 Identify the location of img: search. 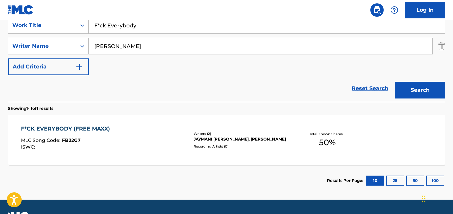
(377, 10).